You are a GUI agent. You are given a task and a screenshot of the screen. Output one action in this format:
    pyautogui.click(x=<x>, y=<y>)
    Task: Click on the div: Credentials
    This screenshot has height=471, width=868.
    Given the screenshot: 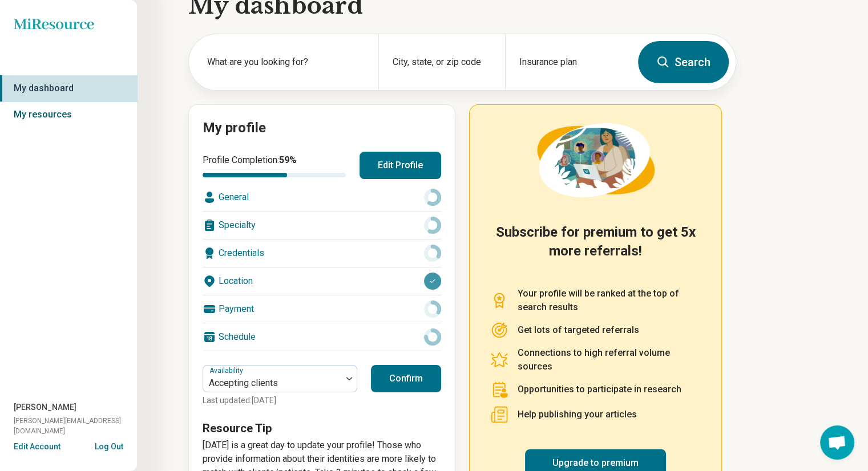 What is the action you would take?
    pyautogui.click(x=322, y=254)
    